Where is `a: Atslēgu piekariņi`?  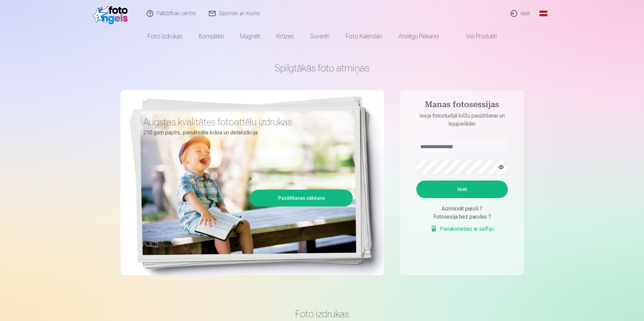
a: Atslēgu piekariņi is located at coordinates (419, 36).